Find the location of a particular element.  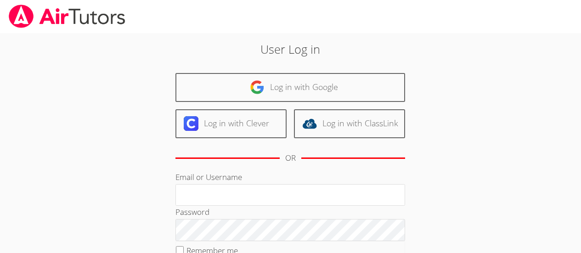

img: google-logo-50288ca7cdecda66e5e0955fdab243c47b7ad437acaf1139b6f446037453330a.svg is located at coordinates (257, 87).